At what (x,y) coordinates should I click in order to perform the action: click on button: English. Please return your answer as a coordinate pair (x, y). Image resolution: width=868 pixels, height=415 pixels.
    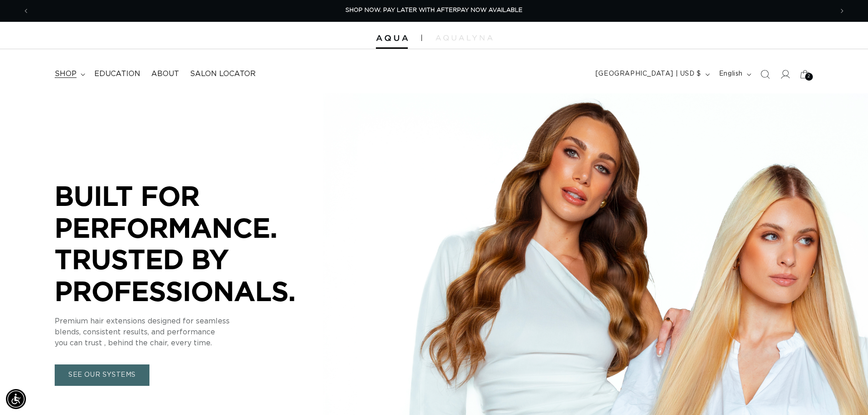
    Looking at the image, I should click on (734, 75).